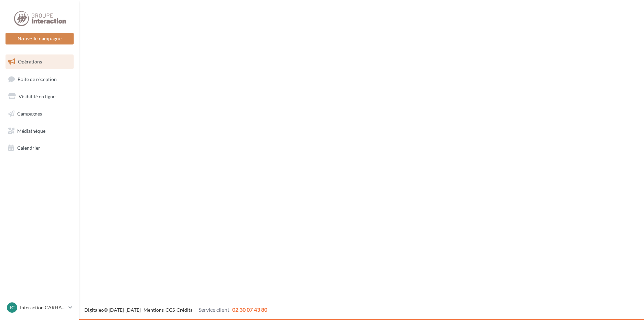 The width and height of the screenshot is (644, 320). I want to click on span: IC, so click(12, 308).